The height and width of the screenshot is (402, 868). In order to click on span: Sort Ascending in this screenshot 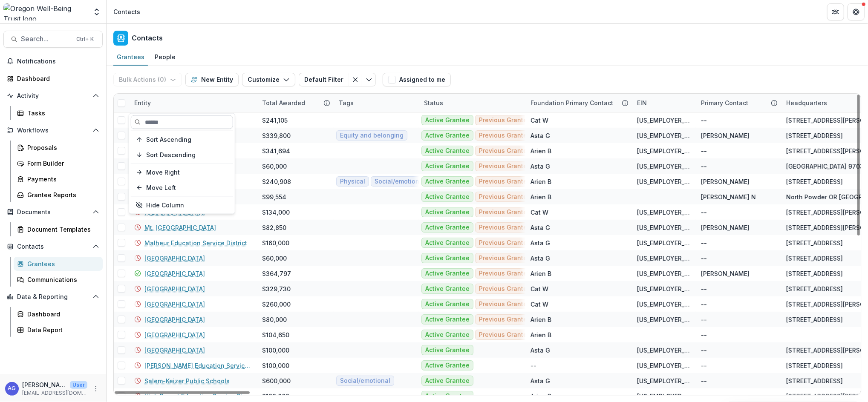, I will do `click(168, 139)`.